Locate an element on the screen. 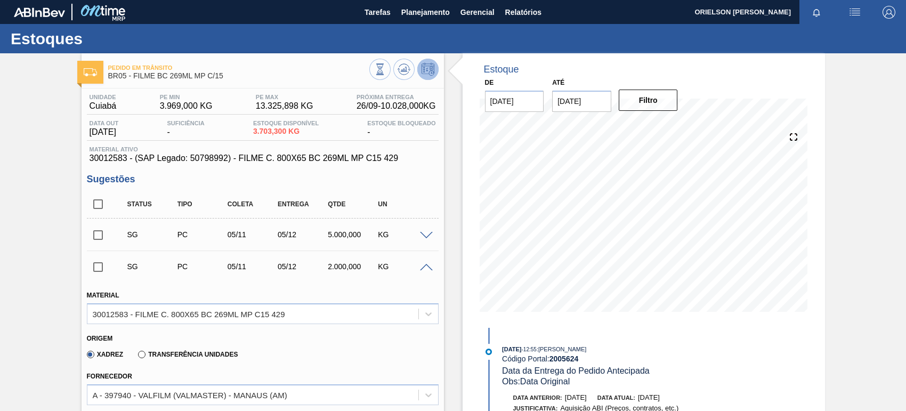  img: userActions is located at coordinates (855, 12).